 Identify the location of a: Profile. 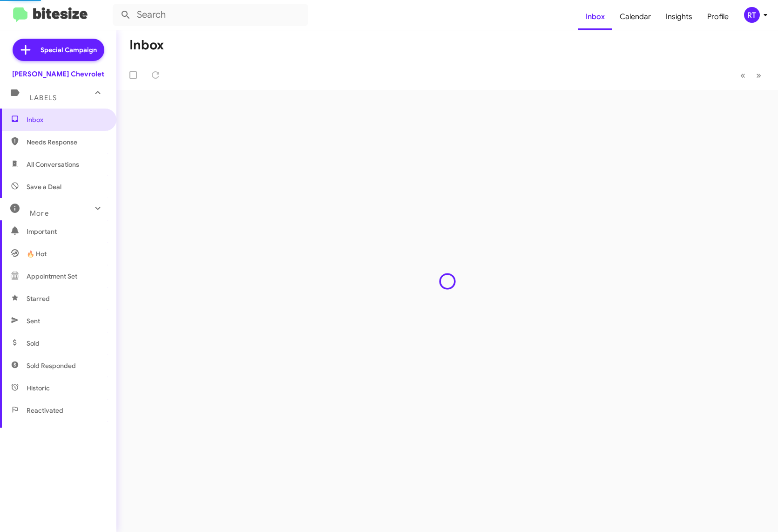
(718, 17).